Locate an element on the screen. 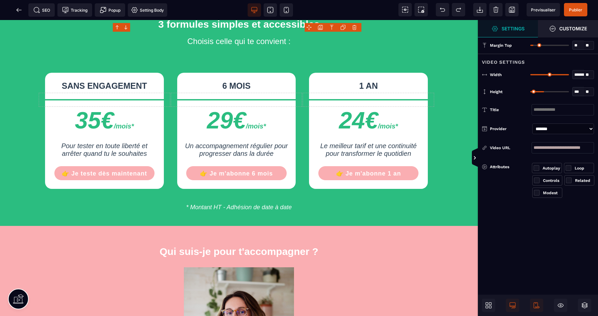  span: Setting Body is located at coordinates (147, 10).